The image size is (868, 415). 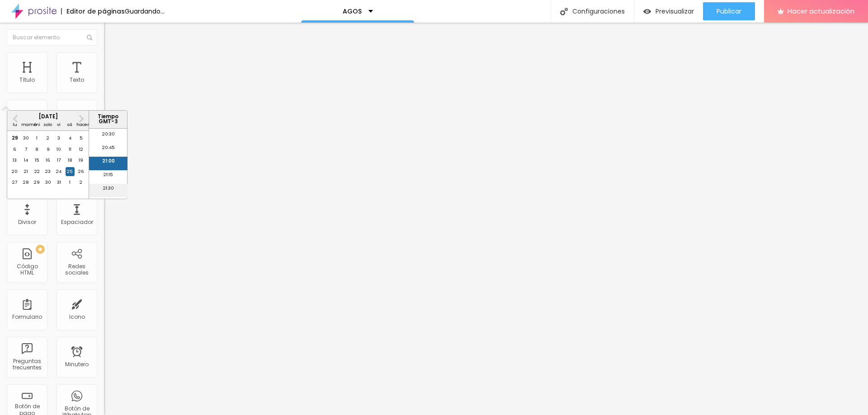 I want to click on div: Choose jueves, 2 de octubre de 2025, so click(x=48, y=139).